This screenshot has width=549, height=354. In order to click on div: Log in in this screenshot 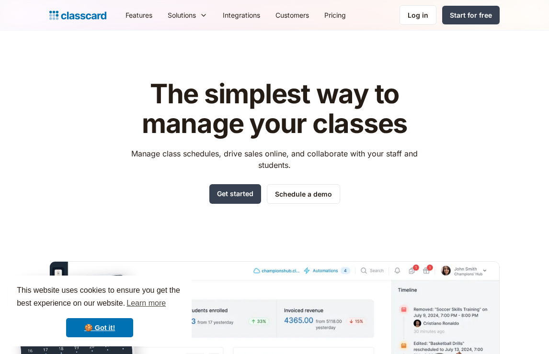, I will do `click(418, 15)`.